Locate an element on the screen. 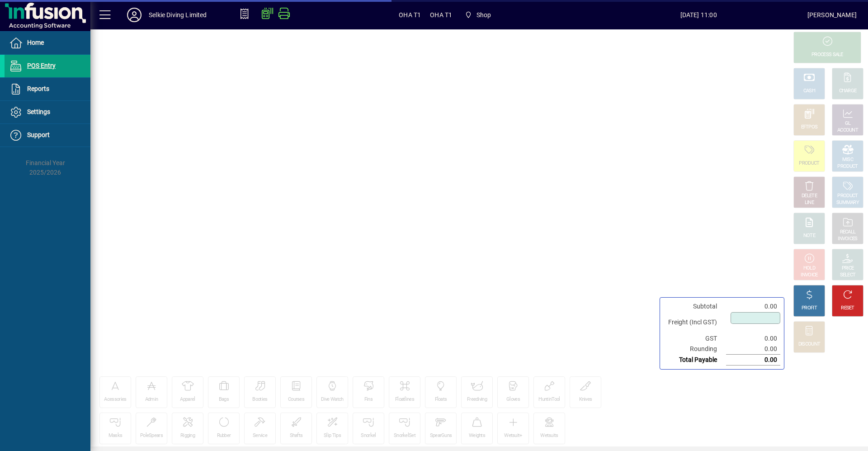  div: Admin is located at coordinates (152, 400).